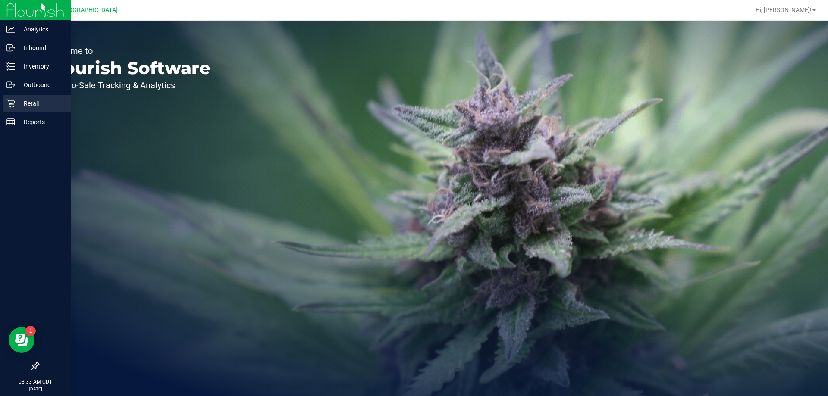 The image size is (828, 396). What do you see at coordinates (41, 122) in the screenshot?
I see `p: Reports` at bounding box center [41, 122].